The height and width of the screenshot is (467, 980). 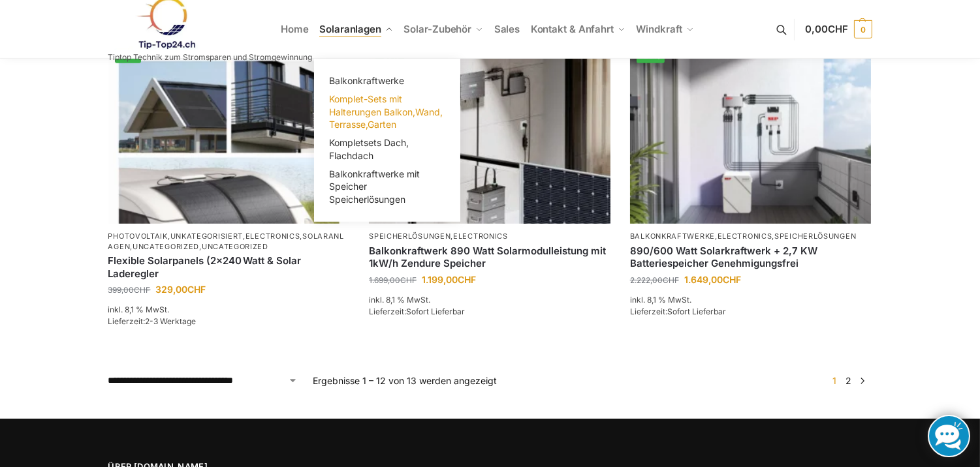 What do you see at coordinates (387, 111) in the screenshot?
I see `a: Komplet-Sets mit Halterungen Balkon,Wand, Terrasse,Garten` at bounding box center [387, 111].